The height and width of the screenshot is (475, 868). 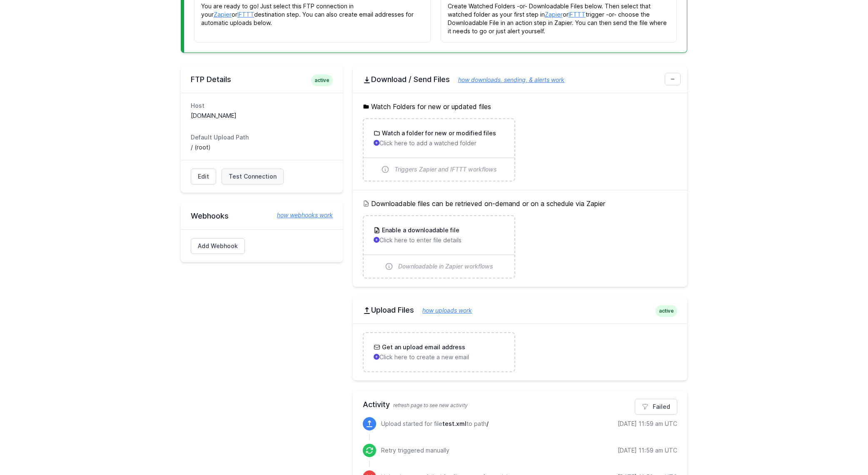 I want to click on h3: Get an upload email address, so click(x=423, y=348).